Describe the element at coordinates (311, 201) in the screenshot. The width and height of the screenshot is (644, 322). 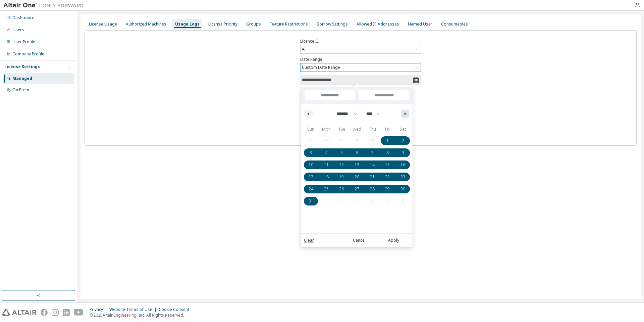
I see `button: 31` at that location.